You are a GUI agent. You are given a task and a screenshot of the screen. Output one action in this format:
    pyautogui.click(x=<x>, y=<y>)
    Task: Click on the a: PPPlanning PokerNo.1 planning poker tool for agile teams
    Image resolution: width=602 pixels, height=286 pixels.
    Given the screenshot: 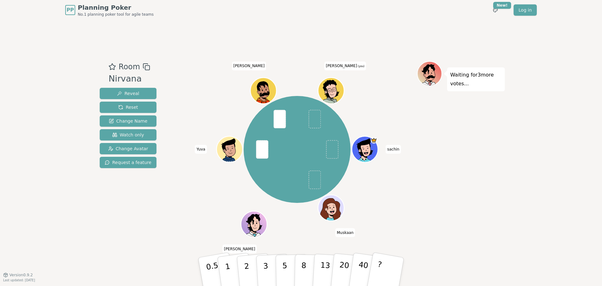 What is the action you would take?
    pyautogui.click(x=109, y=10)
    